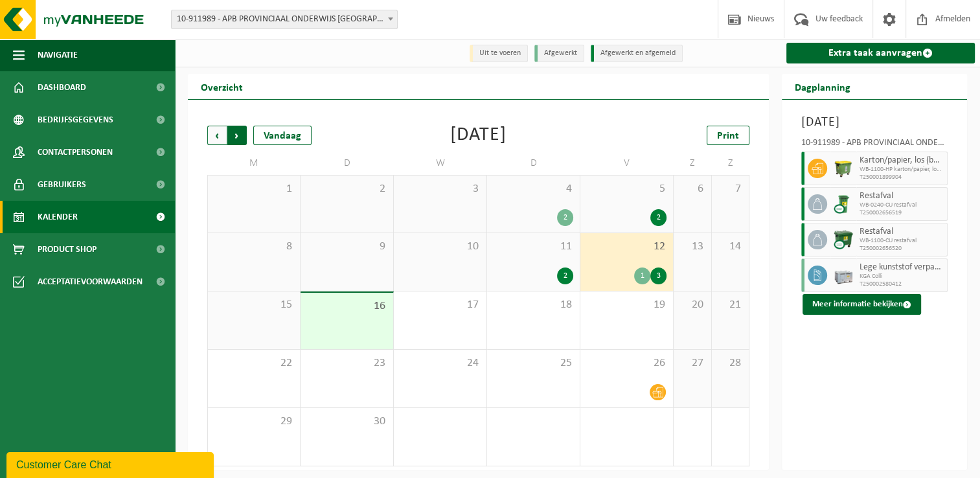 The image size is (980, 478). What do you see at coordinates (440, 163) in the screenshot?
I see `td: W` at bounding box center [440, 163].